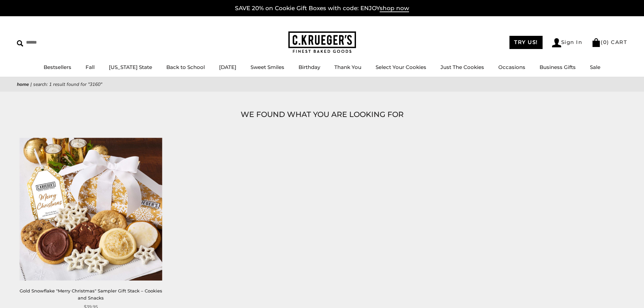  What do you see at coordinates (185, 67) in the screenshot?
I see `a: Back to School` at bounding box center [185, 67].